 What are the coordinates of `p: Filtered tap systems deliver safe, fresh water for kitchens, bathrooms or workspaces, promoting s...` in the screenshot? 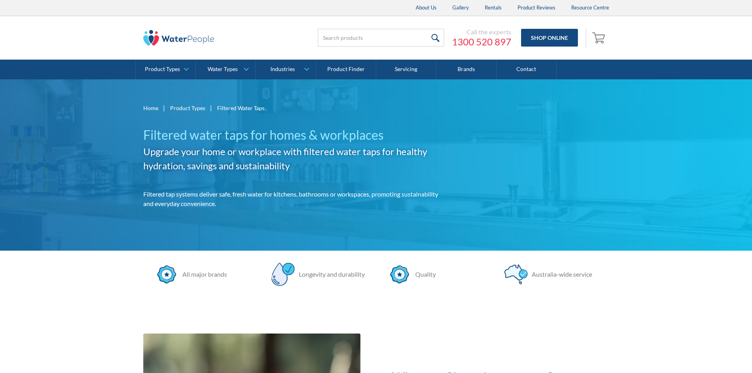 It's located at (295, 199).